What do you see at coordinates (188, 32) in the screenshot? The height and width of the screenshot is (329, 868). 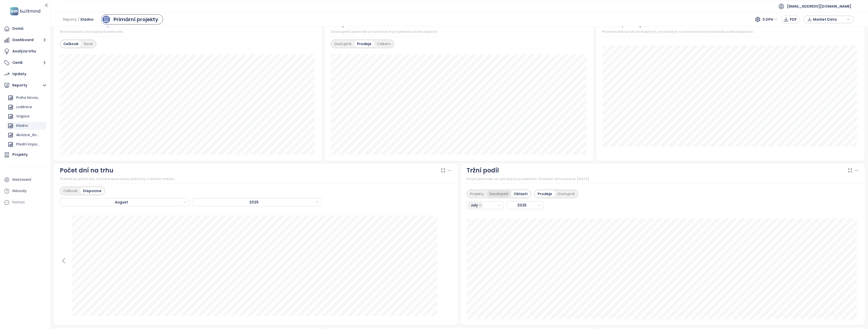 I see `div: Historie počtu dostupných jednotek.` at bounding box center [188, 32].